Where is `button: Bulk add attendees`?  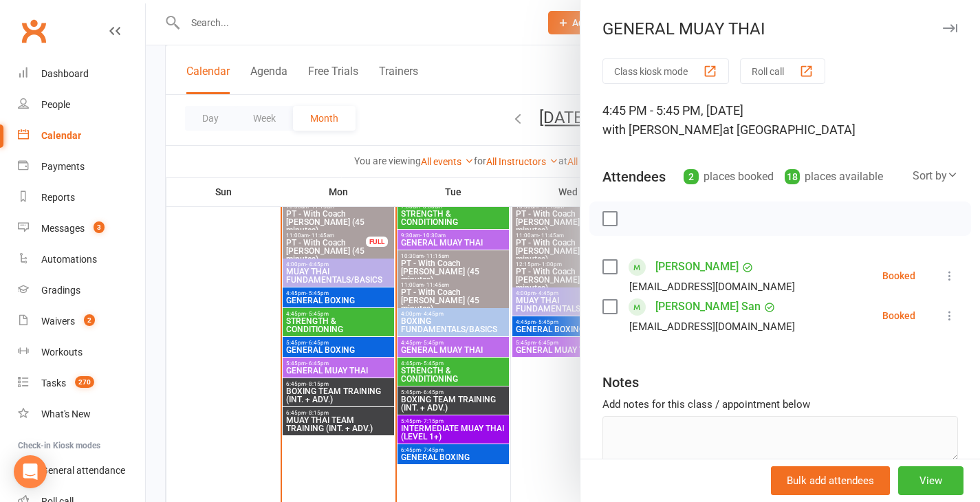
button: Bulk add attendees is located at coordinates (830, 480).